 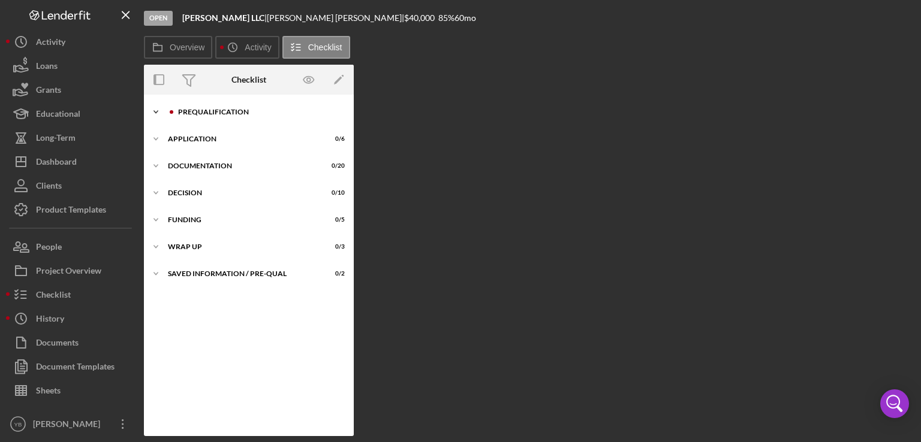 What do you see at coordinates (72, 271) in the screenshot?
I see `a: Project Overview` at bounding box center [72, 271].